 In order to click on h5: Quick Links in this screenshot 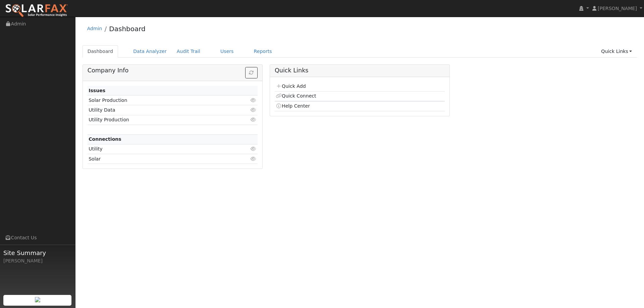, I will do `click(360, 71)`.